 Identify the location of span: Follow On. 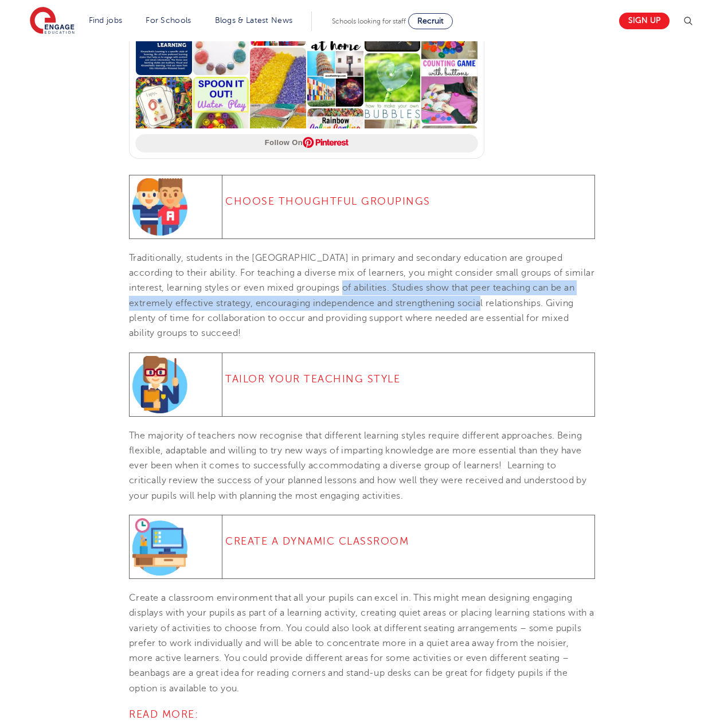
(284, 142).